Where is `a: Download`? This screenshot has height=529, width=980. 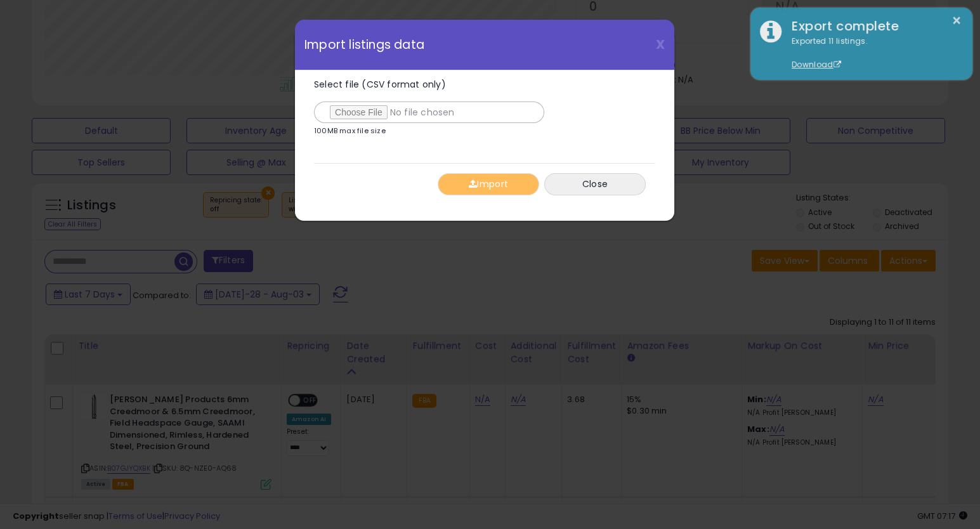
a: Download is located at coordinates (816, 64).